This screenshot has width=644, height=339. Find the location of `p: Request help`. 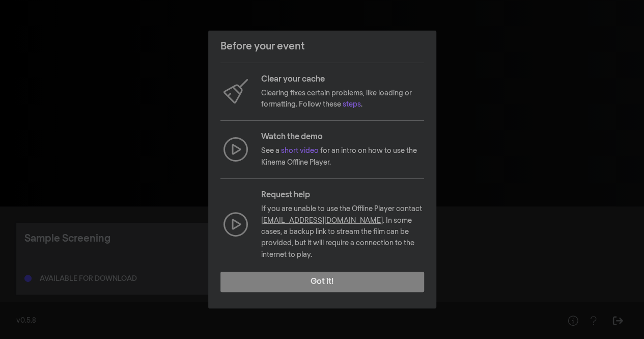

p: Request help is located at coordinates (342, 195).